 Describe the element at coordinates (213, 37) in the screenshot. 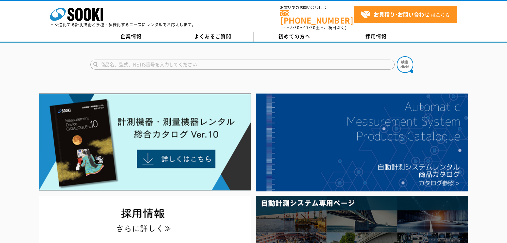

I see `a: よくあるご質問` at that location.